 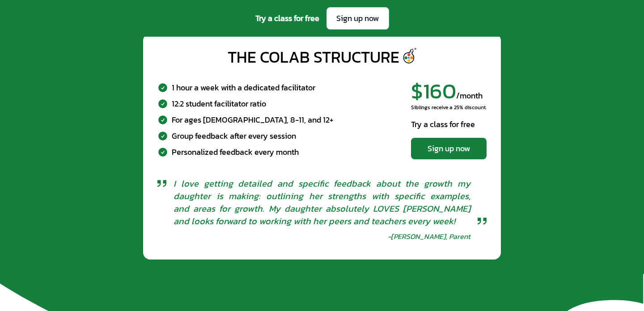 I want to click on div: Sign up now, so click(x=448, y=148).